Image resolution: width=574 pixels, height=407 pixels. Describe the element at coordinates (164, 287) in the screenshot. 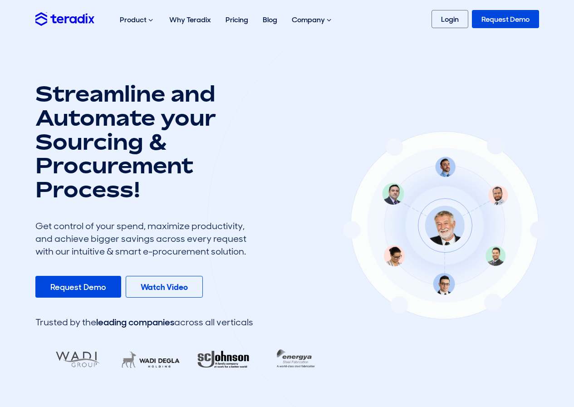

I see `b: Watch Video` at that location.